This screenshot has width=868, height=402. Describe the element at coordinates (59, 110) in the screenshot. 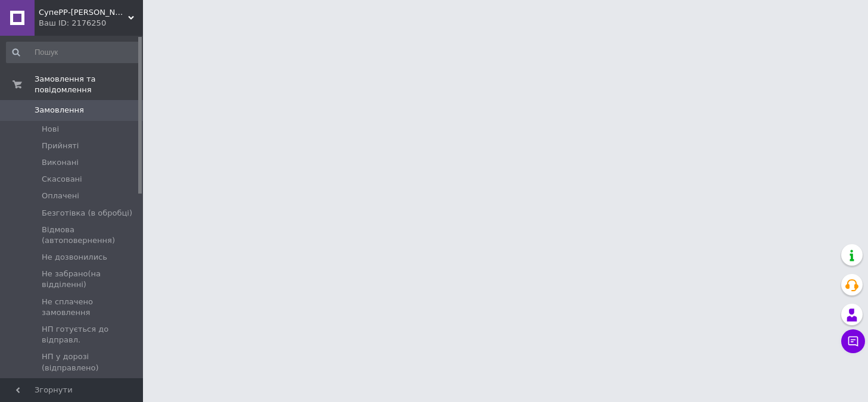

I see `span: Замовлення` at that location.